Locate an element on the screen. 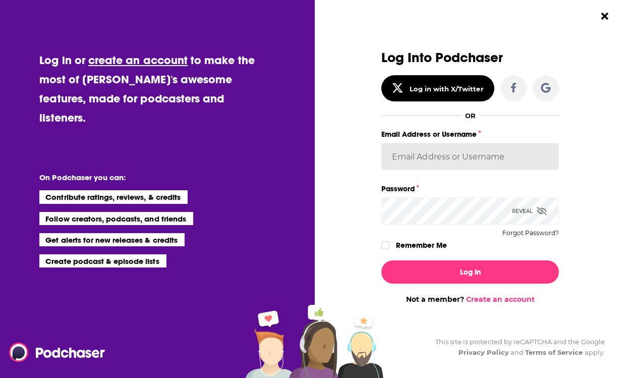 Image resolution: width=629 pixels, height=378 pixels. button: Log In is located at coordinates (470, 272).